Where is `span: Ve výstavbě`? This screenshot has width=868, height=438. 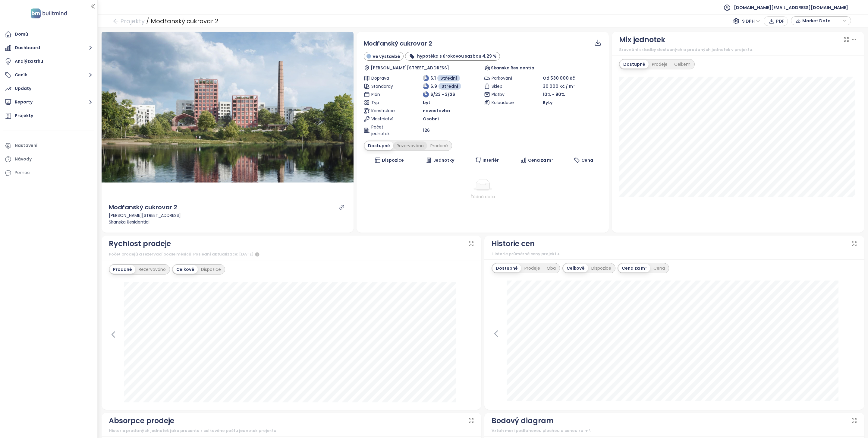 span: Ve výstavbě is located at coordinates (386, 56).